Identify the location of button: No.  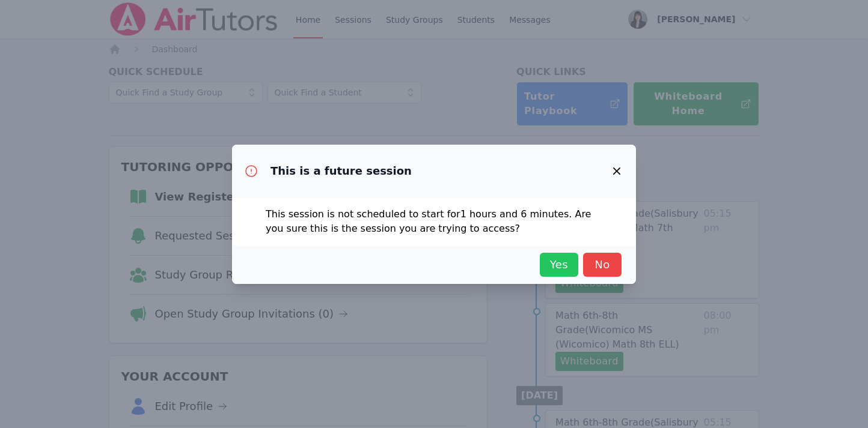
(602, 265).